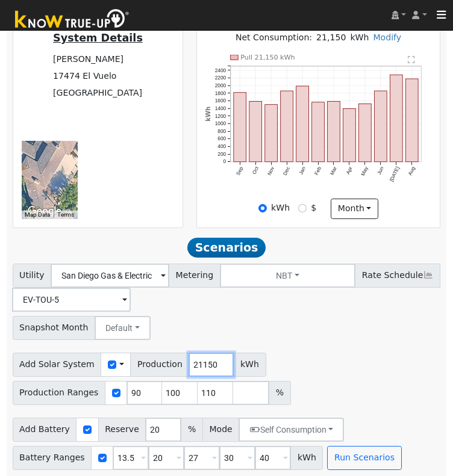 This screenshot has width=453, height=476. What do you see at coordinates (349, 170) in the screenshot?
I see `text: Apr` at bounding box center [349, 170].